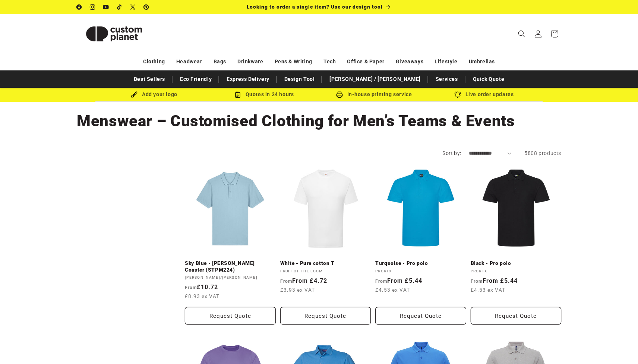 The height and width of the screenshot is (364, 638). What do you see at coordinates (264, 94) in the screenshot?
I see `div: Quotes in 24 hours` at bounding box center [264, 94].